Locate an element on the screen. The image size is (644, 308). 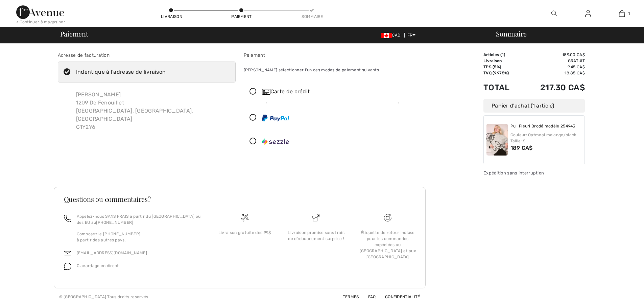
td: 18.85 CA$ is located at coordinates (553, 73).